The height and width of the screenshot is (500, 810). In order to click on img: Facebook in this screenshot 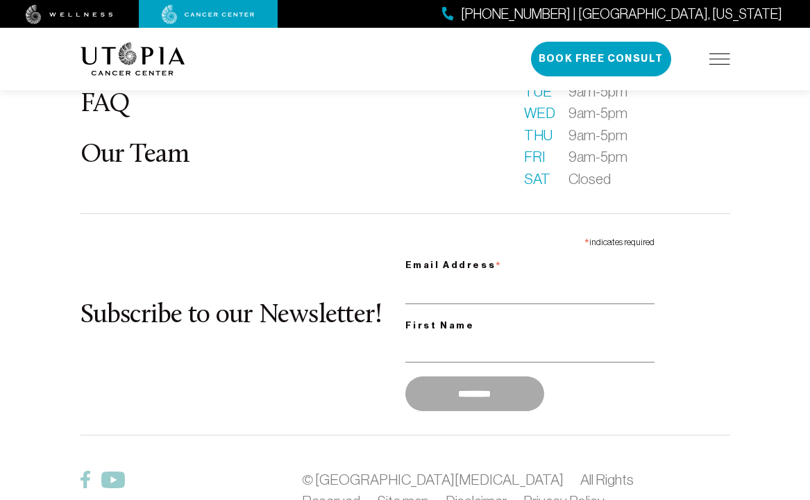, I will do `click(85, 479)`.